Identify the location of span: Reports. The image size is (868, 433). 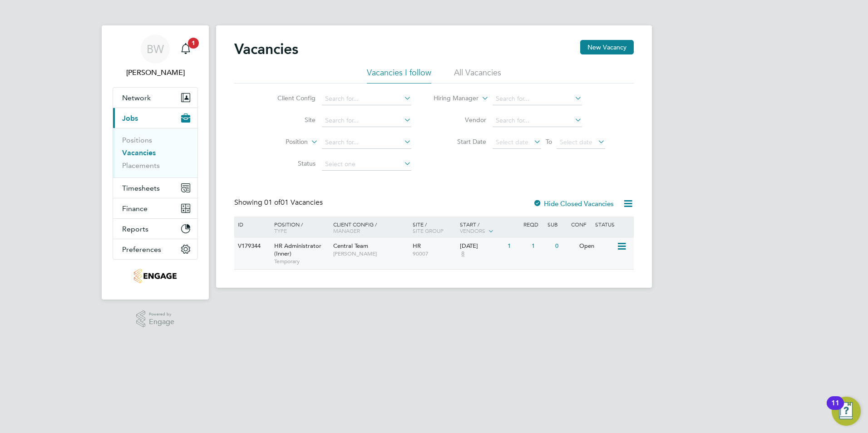
(135, 229).